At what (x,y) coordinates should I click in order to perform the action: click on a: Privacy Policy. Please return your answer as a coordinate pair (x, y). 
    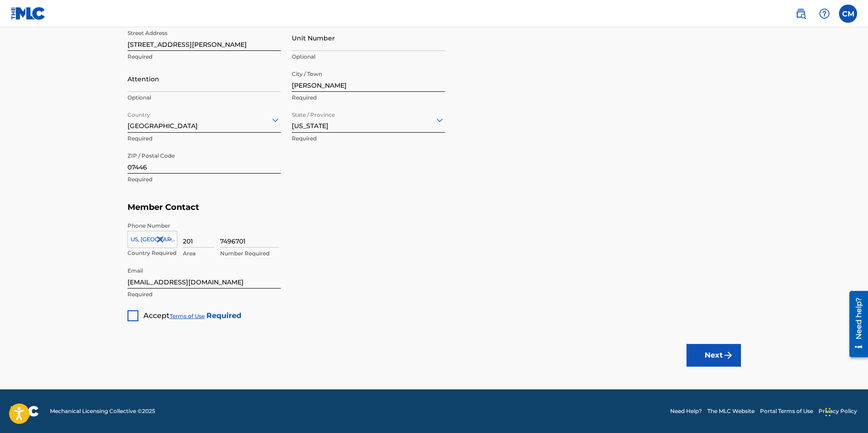
    Looking at the image, I should click on (838, 411).